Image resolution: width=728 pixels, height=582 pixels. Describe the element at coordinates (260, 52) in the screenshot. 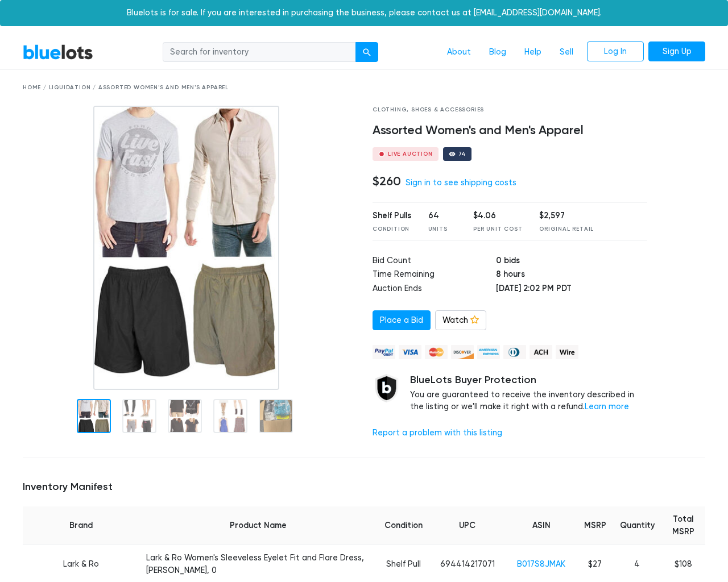

I see `input: Search for inventory` at that location.